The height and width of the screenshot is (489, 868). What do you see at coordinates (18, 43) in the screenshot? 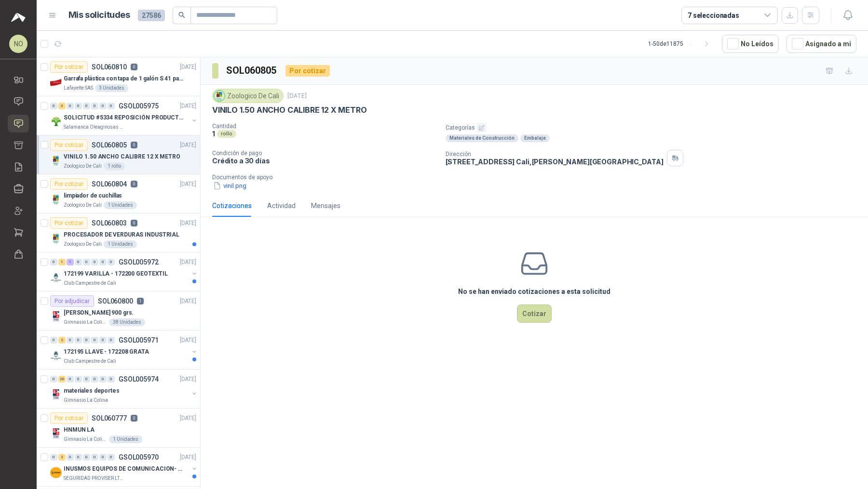
I see `div: NO` at bounding box center [18, 43].